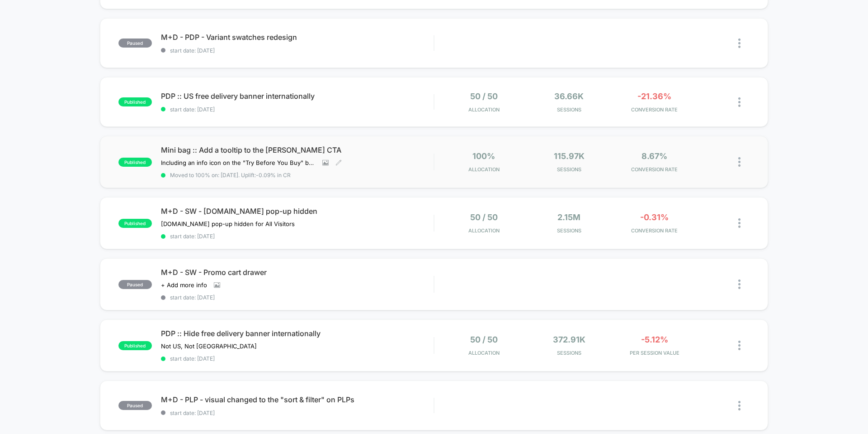 The height and width of the screenshot is (434, 868). Describe the element at coordinates (569, 217) in the screenshot. I see `span: 2.15M` at that location.